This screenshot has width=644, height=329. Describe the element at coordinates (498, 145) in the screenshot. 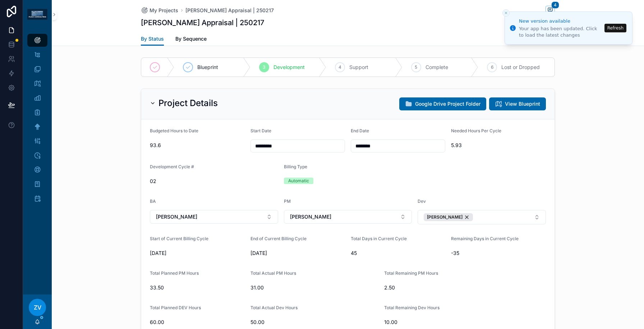

I see `span: 5.93` at that location.